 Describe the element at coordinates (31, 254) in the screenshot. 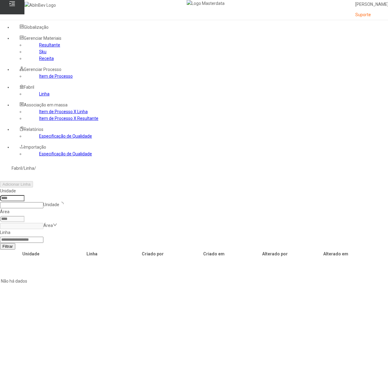

I see `th: Unidade` at that location.